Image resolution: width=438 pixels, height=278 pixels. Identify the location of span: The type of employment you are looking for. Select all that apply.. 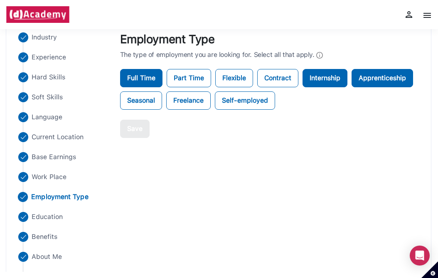
(218, 55).